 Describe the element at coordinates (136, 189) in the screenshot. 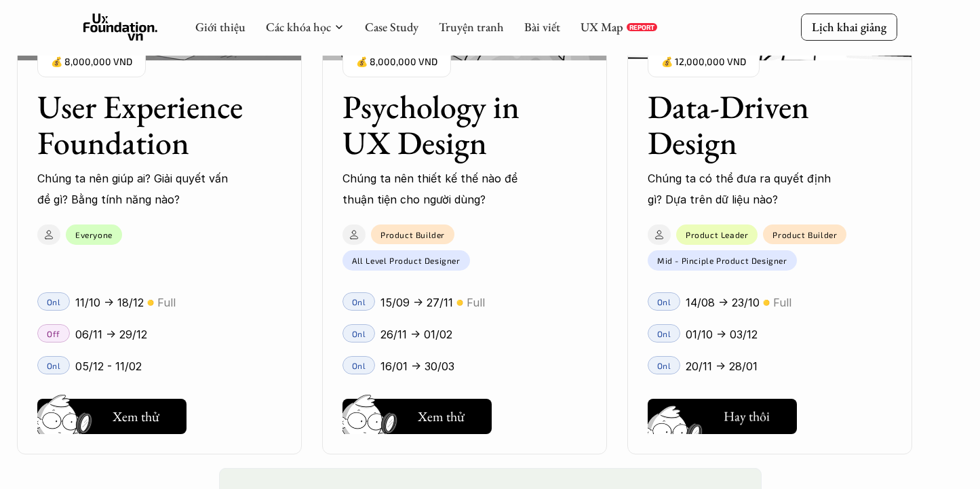

I see `p: Chúng ta nên giúp ai? Giải quyết vấn đề gì? Bằng tính năng nào?` at that location.